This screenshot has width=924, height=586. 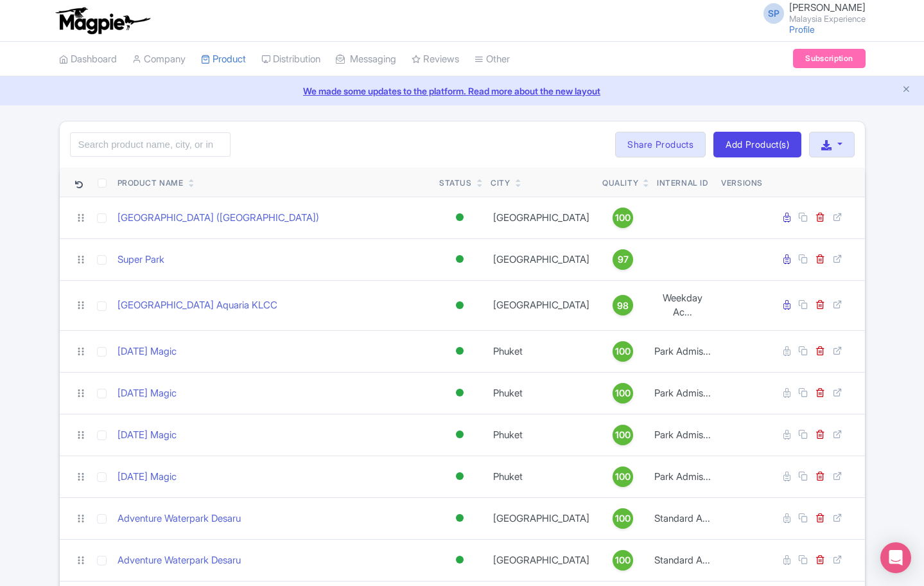 I want to click on div: Quality, so click(x=621, y=183).